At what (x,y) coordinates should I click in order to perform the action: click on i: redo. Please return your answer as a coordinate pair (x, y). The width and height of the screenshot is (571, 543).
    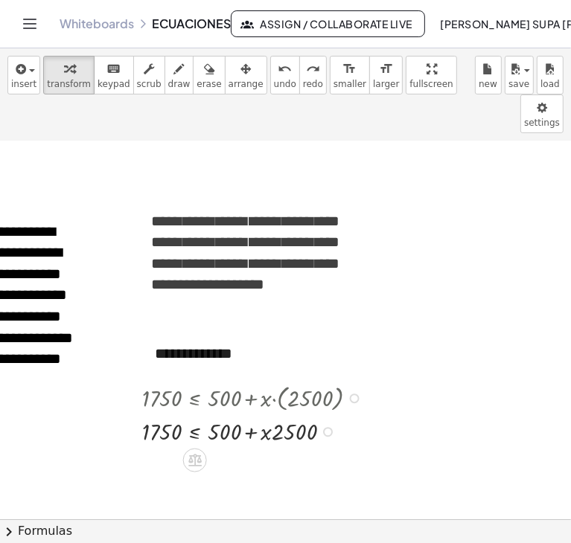
    Looking at the image, I should click on (313, 69).